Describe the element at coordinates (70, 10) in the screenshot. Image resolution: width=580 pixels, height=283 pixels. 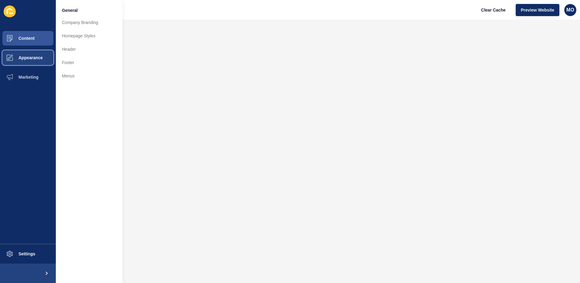
I see `span: General` at that location.